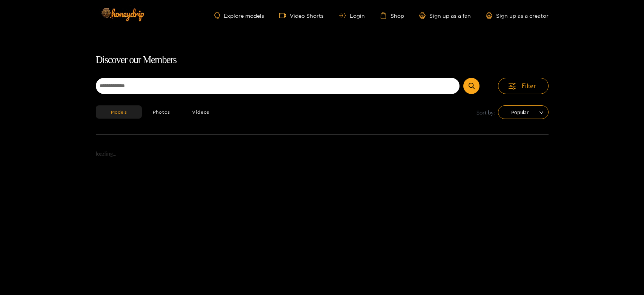 The width and height of the screenshot is (644, 295). What do you see at coordinates (472, 86) in the screenshot?
I see `button: Submit Search` at bounding box center [472, 86].